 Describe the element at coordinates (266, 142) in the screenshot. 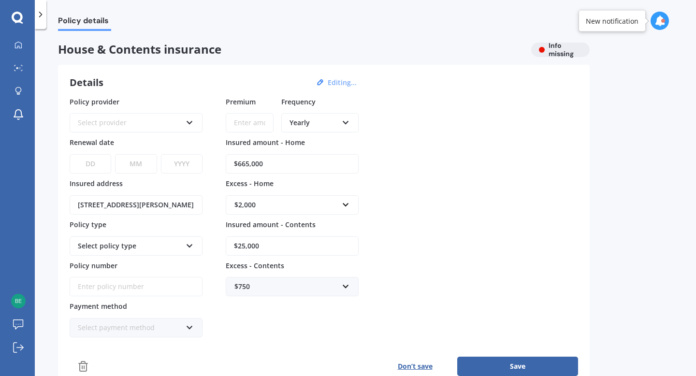

I see `span: Insured amount - Home` at that location.